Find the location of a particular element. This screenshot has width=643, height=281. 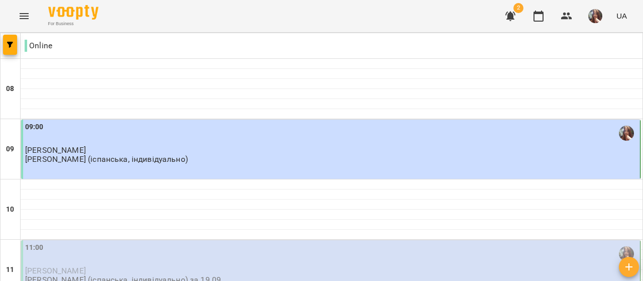

span: For Business is located at coordinates (73, 24).